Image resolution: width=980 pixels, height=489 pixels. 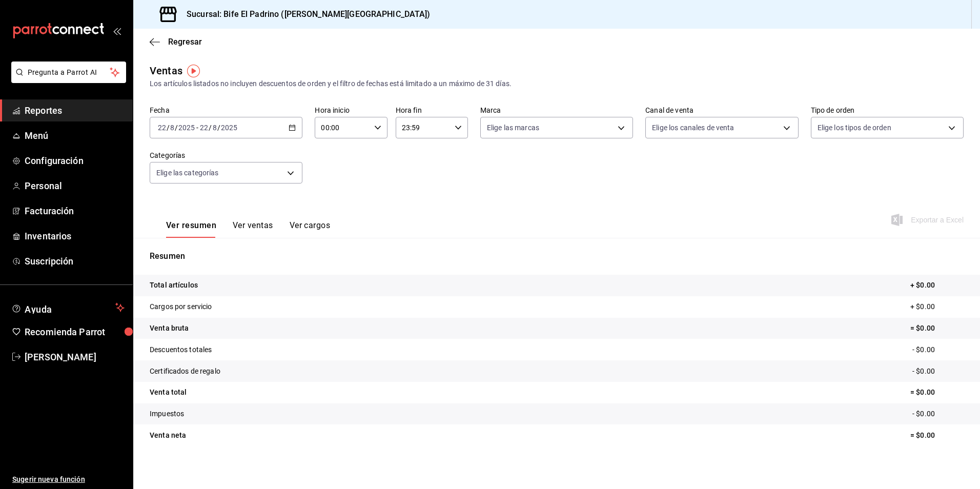 I want to click on span: Personal, so click(x=74, y=186).